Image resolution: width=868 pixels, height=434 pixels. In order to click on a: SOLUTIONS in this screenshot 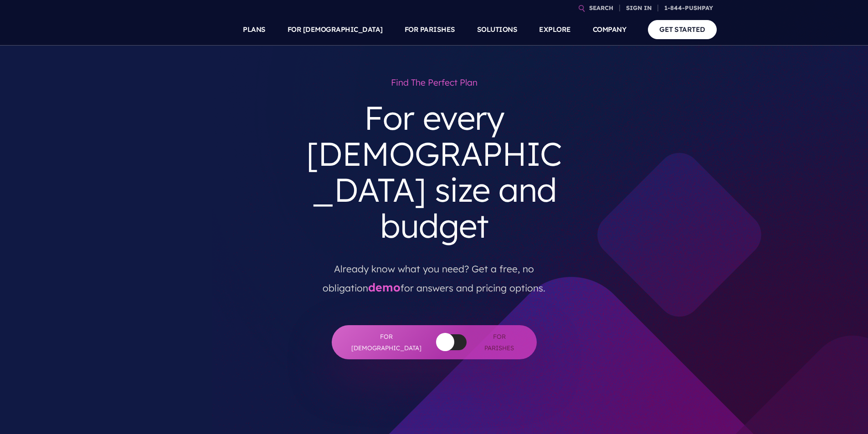, I will do `click(497, 30)`.